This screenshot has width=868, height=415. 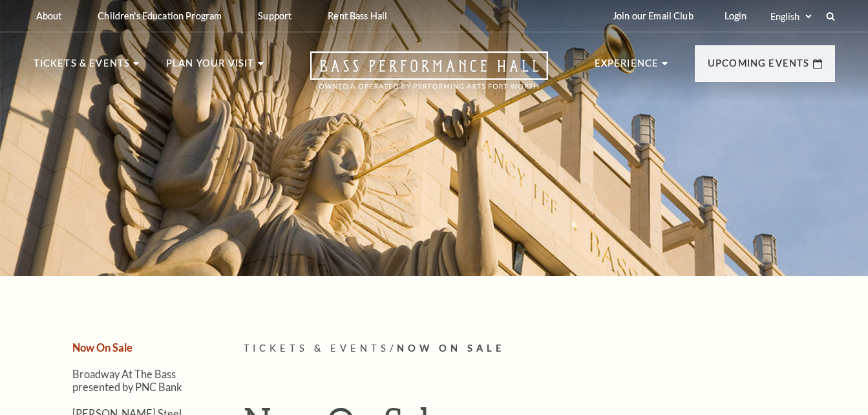 What do you see at coordinates (275, 15) in the screenshot?
I see `p: Support` at bounding box center [275, 15].